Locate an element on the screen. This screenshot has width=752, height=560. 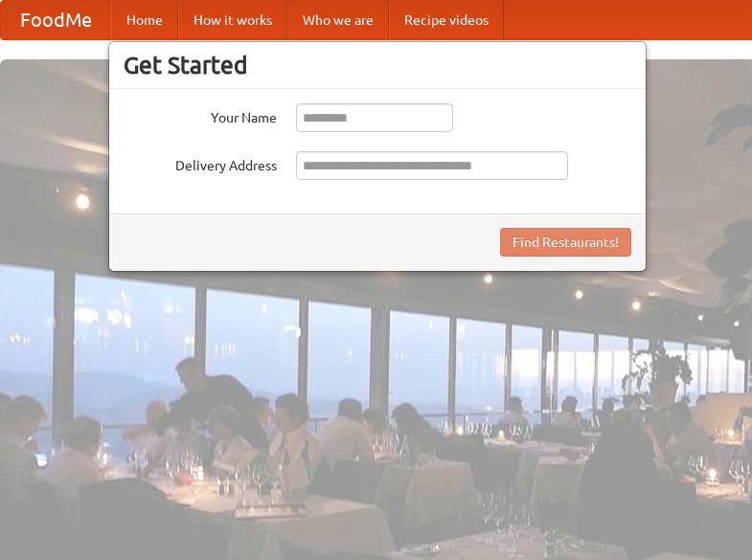
a: FoodMe is located at coordinates (56, 20).